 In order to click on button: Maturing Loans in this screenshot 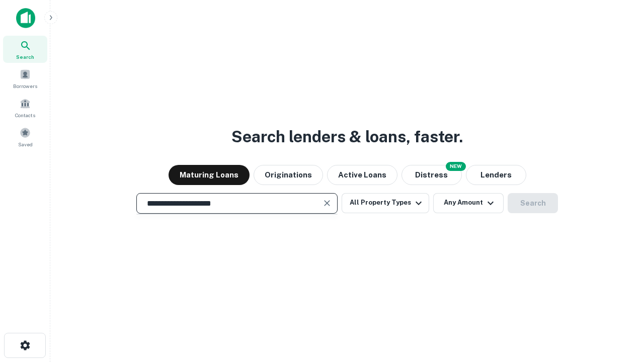, I will do `click(208, 175)`.